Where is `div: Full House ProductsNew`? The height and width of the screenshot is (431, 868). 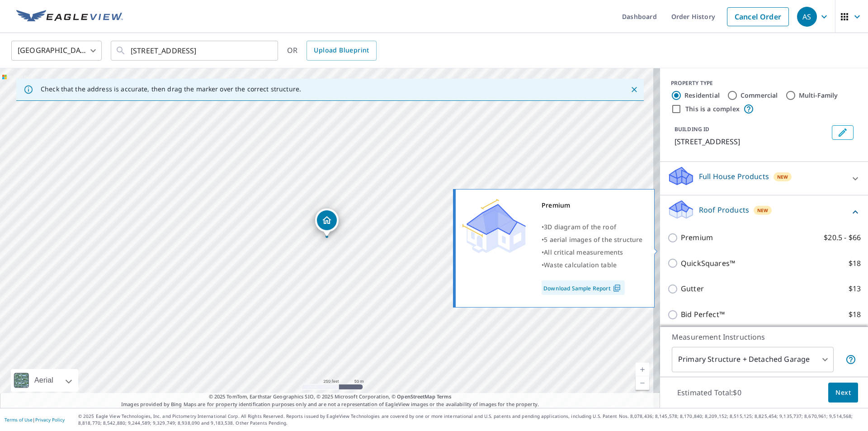
div: Full House ProductsNew is located at coordinates (764, 178).